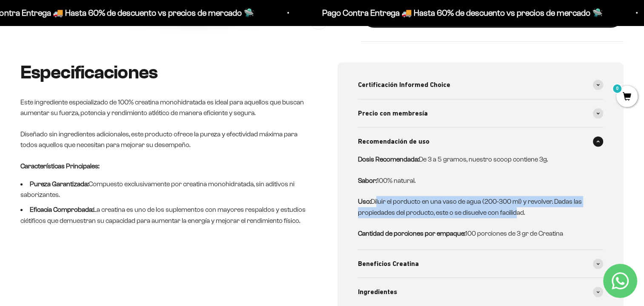 The height and width of the screenshot is (306, 644). Describe the element at coordinates (59, 184) in the screenshot. I see `strong: Pureza Garantizada:` at that location.